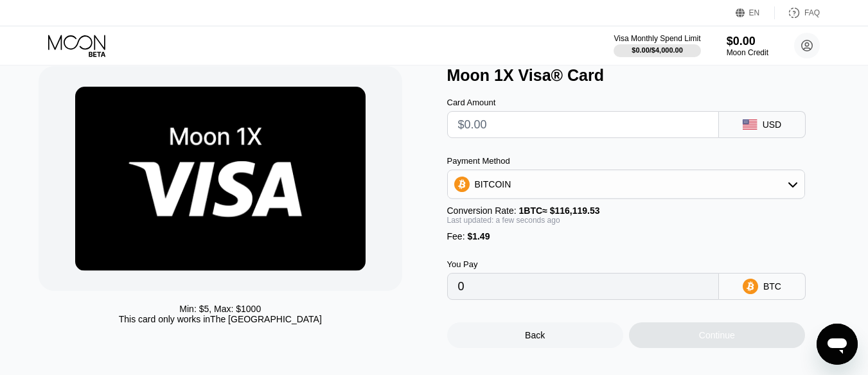 The image size is (868, 375). What do you see at coordinates (220, 309) in the screenshot?
I see `div: Min: $ 5 , Max: $ 1000` at bounding box center [220, 309].